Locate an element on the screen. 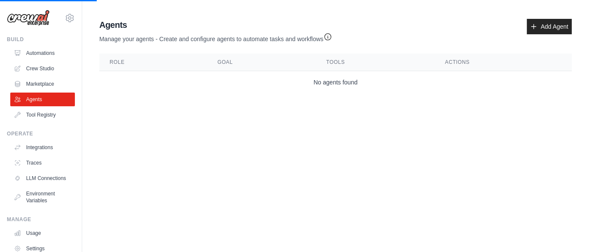  img: Logo is located at coordinates (28, 18).